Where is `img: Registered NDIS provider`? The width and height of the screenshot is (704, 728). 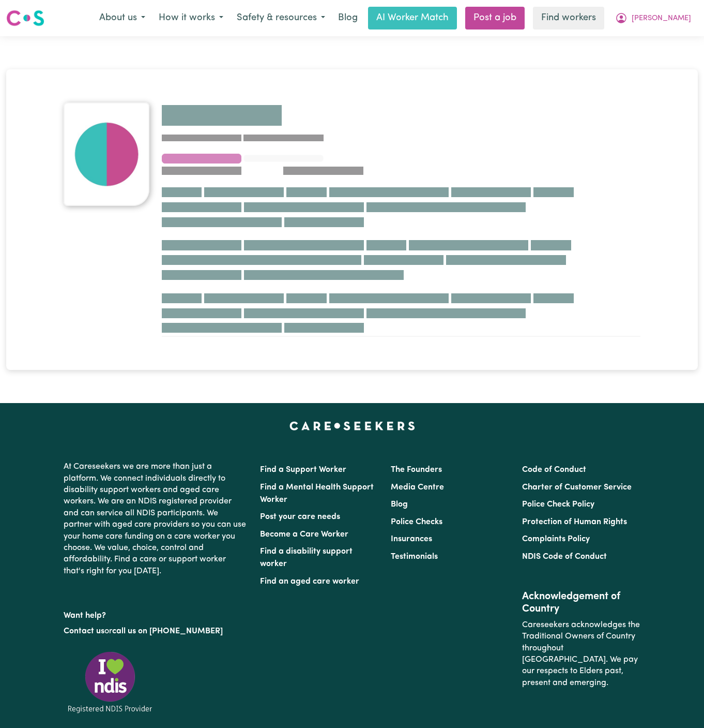
img: Registered NDIS provider is located at coordinates (110, 682).